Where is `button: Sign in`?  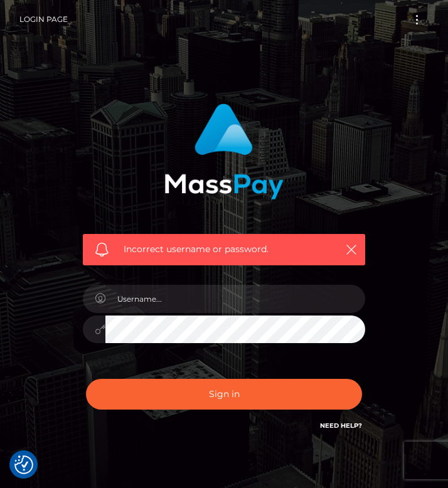 button: Sign in is located at coordinates (224, 394).